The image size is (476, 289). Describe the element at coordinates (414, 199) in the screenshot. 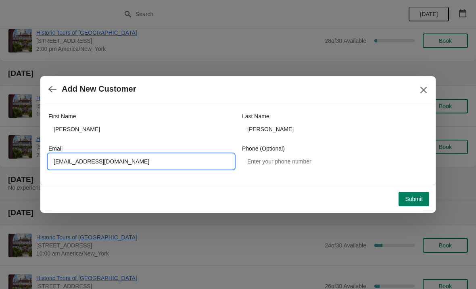

I see `span: Submit` at that location.